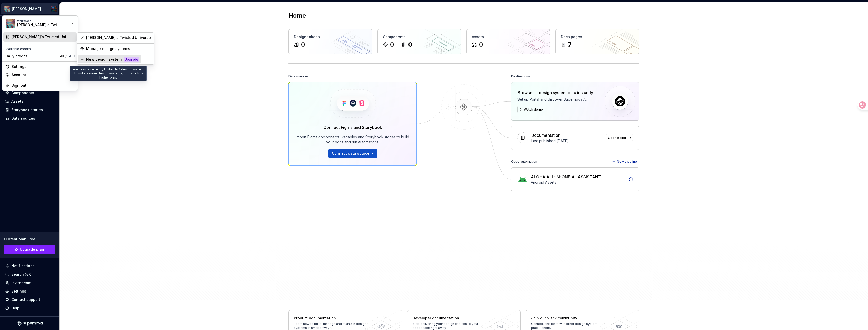 The width and height of the screenshot is (868, 330). I want to click on div: New design system, so click(104, 59).